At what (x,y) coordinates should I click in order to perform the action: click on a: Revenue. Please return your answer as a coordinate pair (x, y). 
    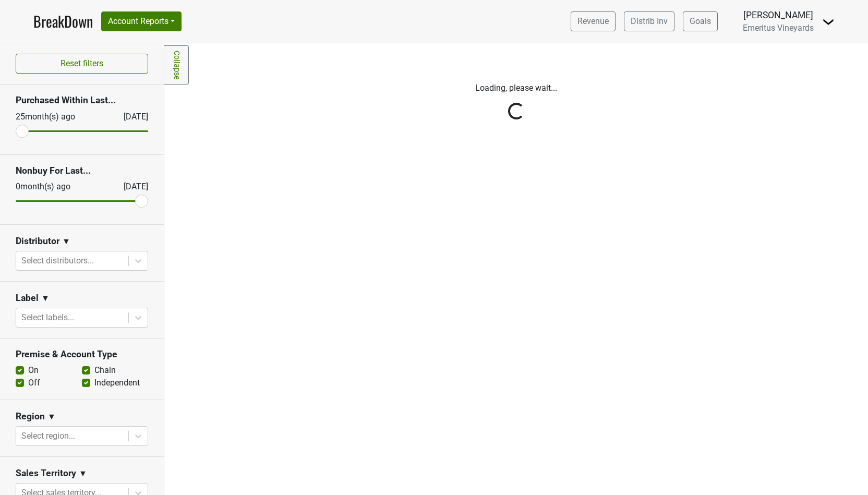
    Looking at the image, I should click on (593, 22).